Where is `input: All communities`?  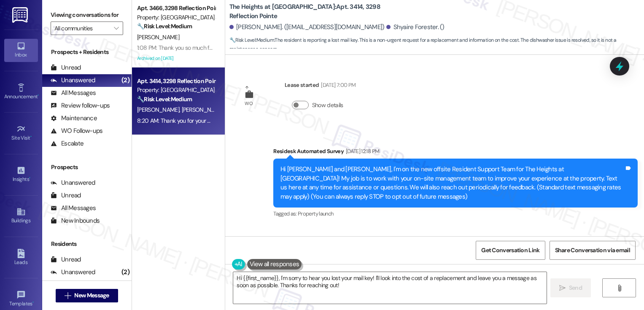
input: All communities is located at coordinates (82, 28).